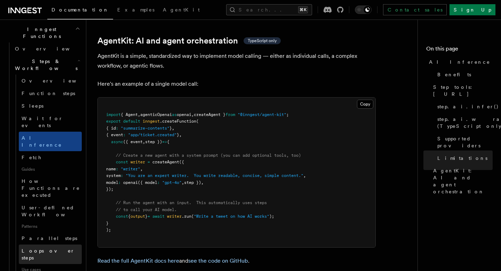  I want to click on a: Supported providers, so click(464, 142).